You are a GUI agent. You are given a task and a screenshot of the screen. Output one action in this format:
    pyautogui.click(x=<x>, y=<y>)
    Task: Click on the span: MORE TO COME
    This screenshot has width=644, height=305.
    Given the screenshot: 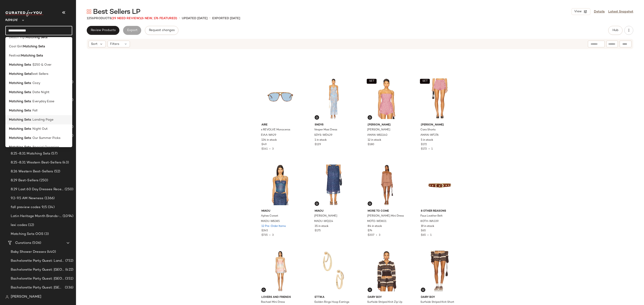 What is the action you would take?
    pyautogui.click(x=386, y=211)
    